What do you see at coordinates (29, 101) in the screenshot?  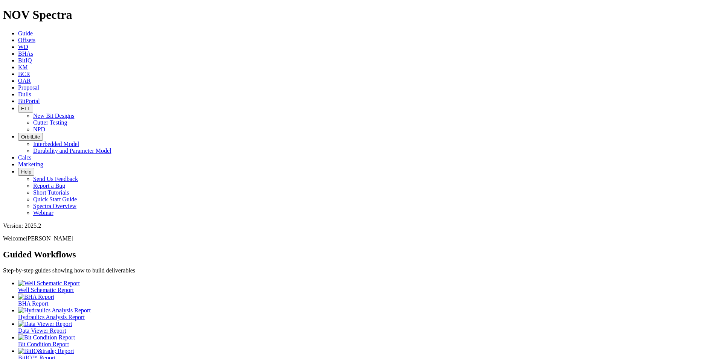 I see `span: BitPortal` at bounding box center [29, 101].